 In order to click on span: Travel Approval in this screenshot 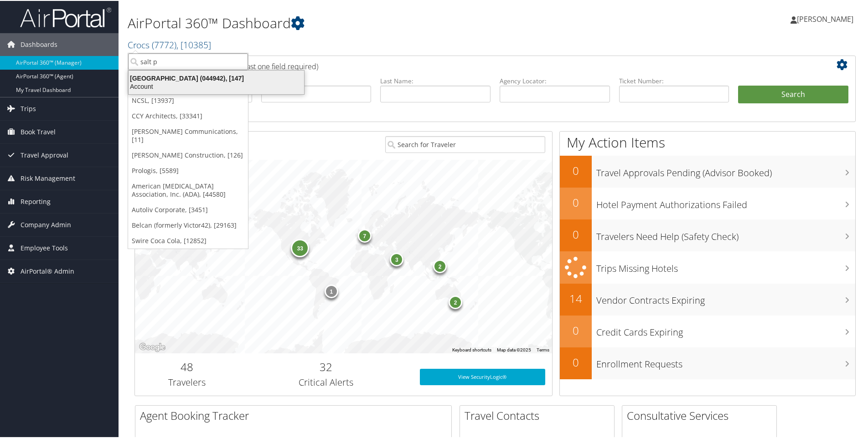, I will do `click(44, 154)`.